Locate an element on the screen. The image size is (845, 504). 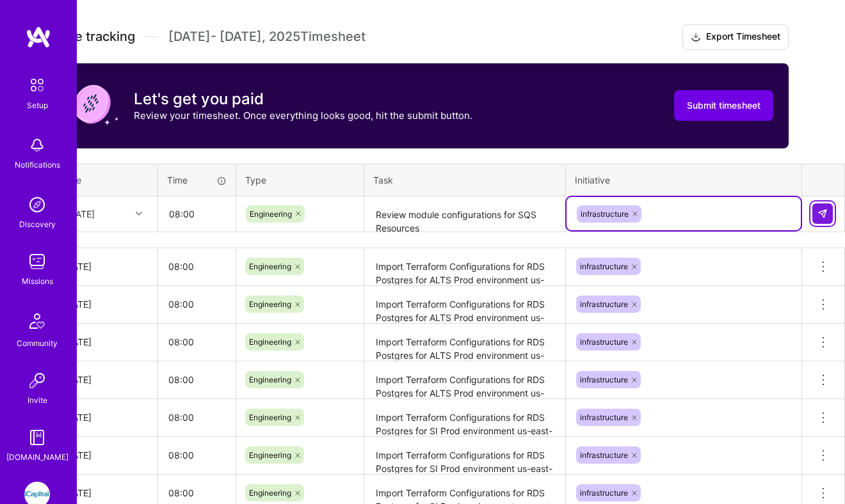
img: logo is located at coordinates (39, 37).